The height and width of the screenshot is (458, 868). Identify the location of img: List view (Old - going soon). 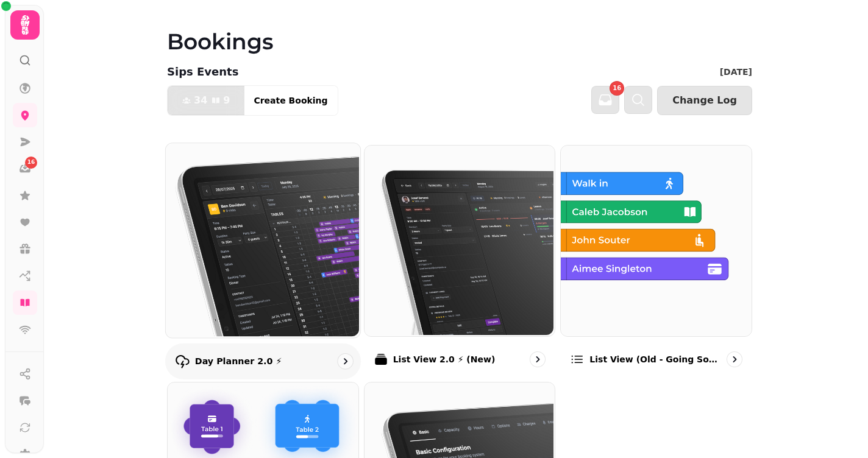
(655, 239).